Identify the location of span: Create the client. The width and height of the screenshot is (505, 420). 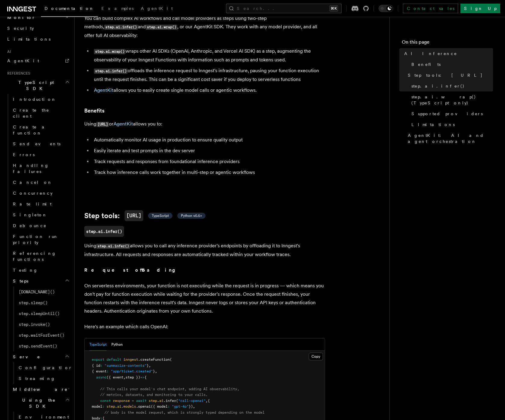
(31, 113).